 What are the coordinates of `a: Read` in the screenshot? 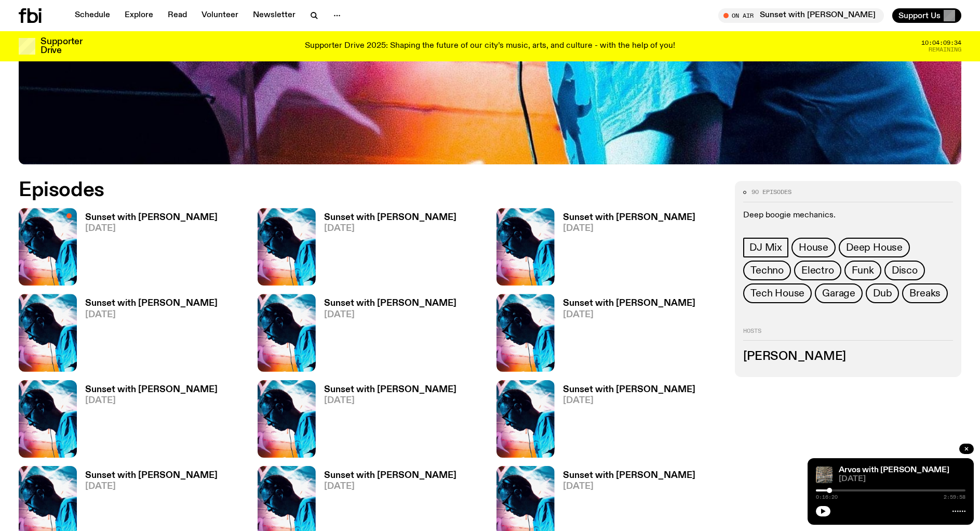 It's located at (177, 16).